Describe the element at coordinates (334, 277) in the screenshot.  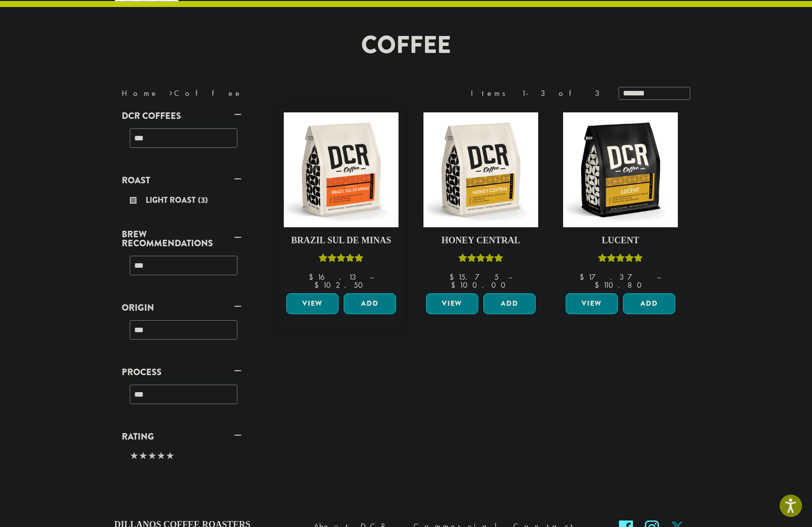
I see `bdi: 16.13` at that location.